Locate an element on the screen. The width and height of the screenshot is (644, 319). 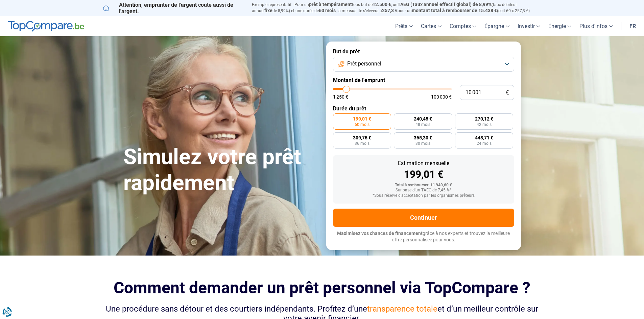
div: *Sous réserve d'acceptation par les organismes prêteurs is located at coordinates (423, 196).